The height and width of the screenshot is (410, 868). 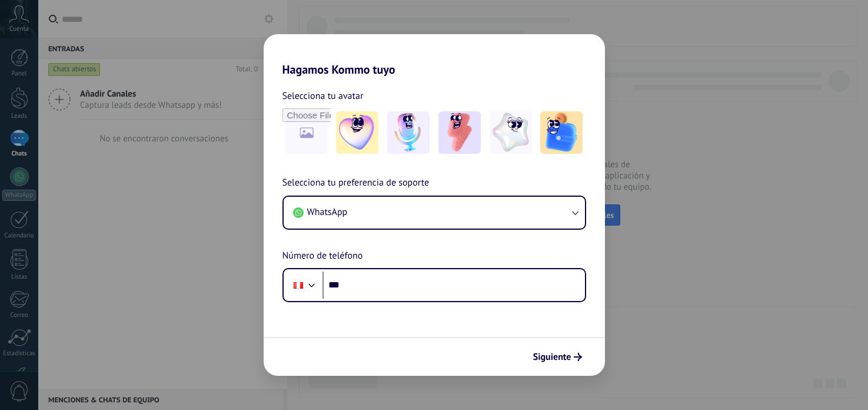 What do you see at coordinates (552, 357) in the screenshot?
I see `span: Siguiente` at bounding box center [552, 357].